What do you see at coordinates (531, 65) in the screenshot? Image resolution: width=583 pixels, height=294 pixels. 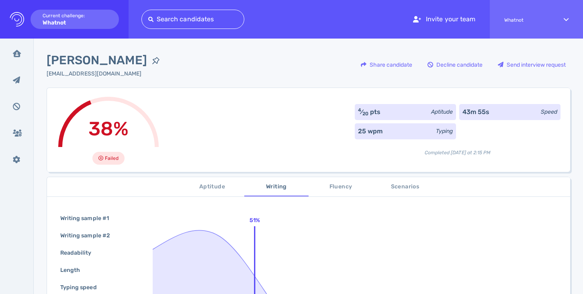 I see `div: Send interview request` at bounding box center [531, 65].